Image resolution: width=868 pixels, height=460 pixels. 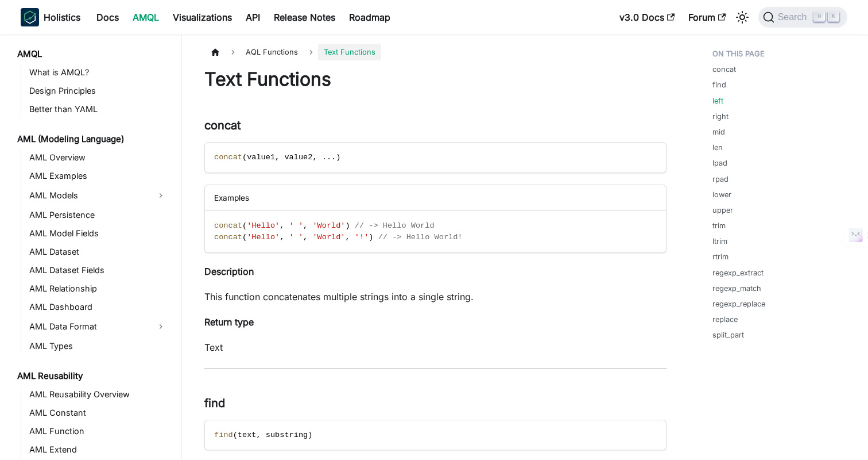 I want to click on nav: Breadcrumbs, so click(x=435, y=51).